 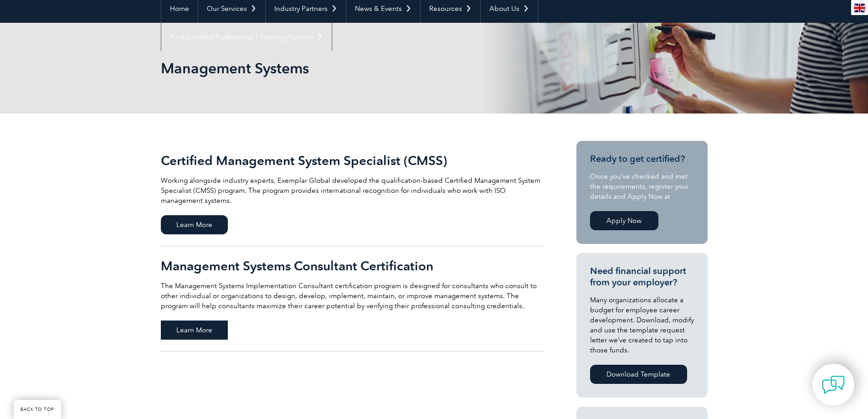 What do you see at coordinates (352, 299) in the screenshot?
I see `a: Management Systems Consultant Certification The Management Systems Implementation Consultant cert...` at bounding box center [352, 299].